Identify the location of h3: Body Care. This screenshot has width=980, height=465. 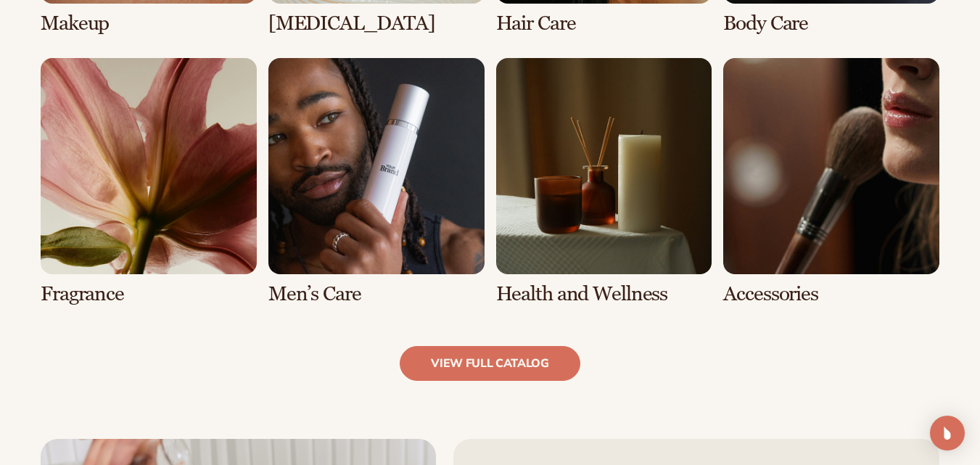
(832, 23).